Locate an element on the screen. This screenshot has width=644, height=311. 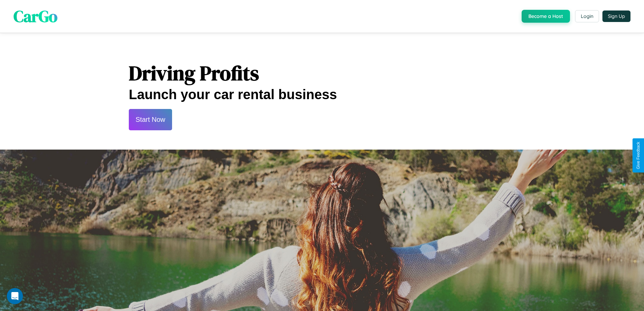
button: Start Now is located at coordinates (150, 119).